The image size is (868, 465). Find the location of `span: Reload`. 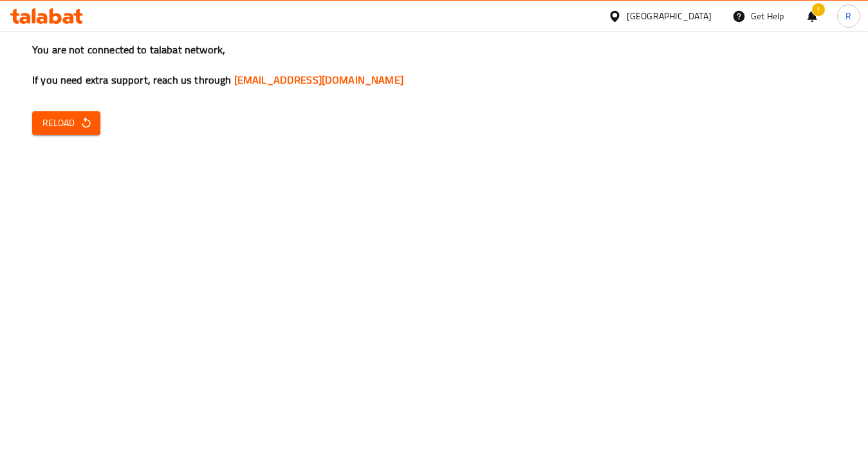

span: Reload is located at coordinates (66, 123).